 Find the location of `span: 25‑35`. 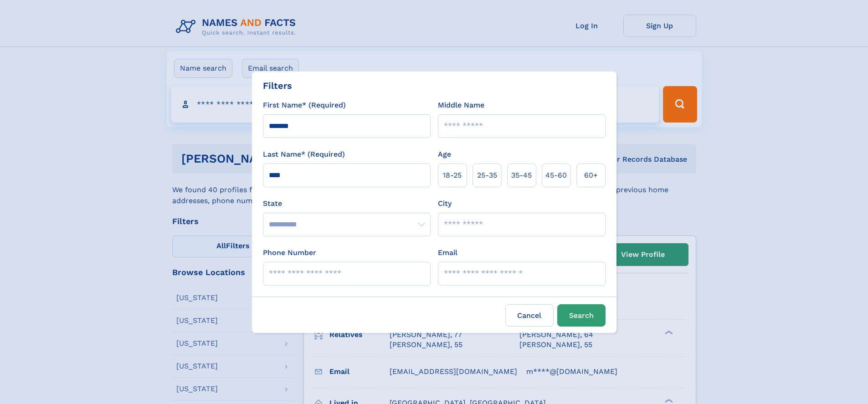

span: 25‑35 is located at coordinates (487, 175).